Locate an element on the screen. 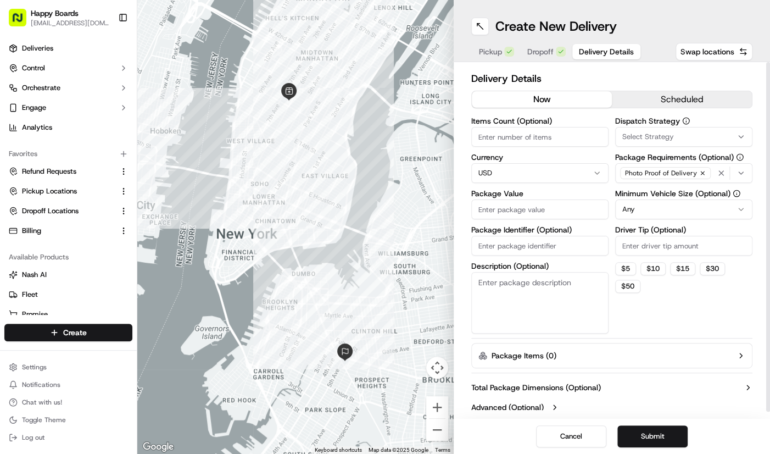  input: Enter number of items is located at coordinates (540, 137).